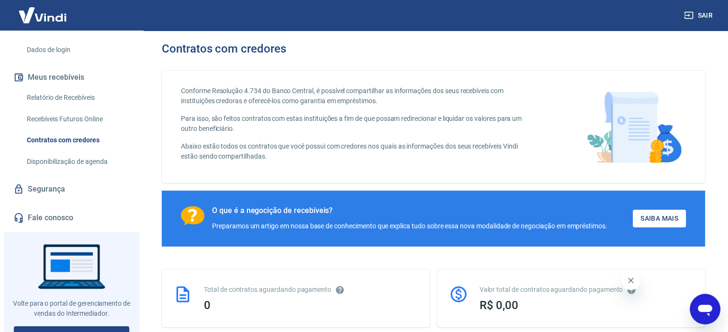 The image size is (728, 332). Describe the element at coordinates (587, 290) in the screenshot. I see `div: Valor total de contratos aguardando pagamento` at that location.